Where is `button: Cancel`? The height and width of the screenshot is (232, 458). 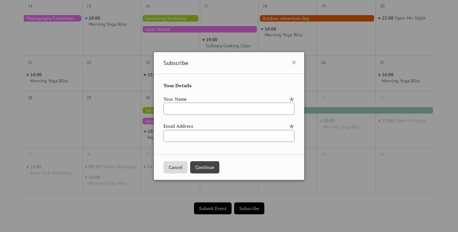
button: Cancel is located at coordinates (175, 167).